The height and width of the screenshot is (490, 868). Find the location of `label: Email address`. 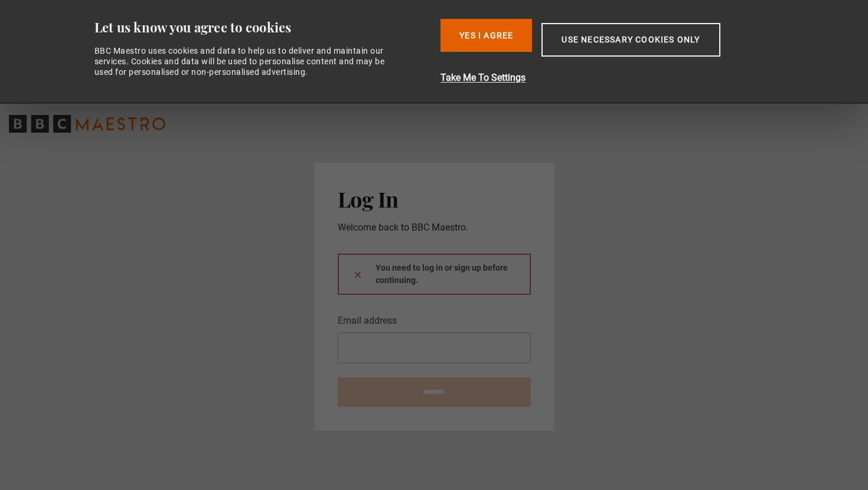

label: Email address is located at coordinates (367, 321).